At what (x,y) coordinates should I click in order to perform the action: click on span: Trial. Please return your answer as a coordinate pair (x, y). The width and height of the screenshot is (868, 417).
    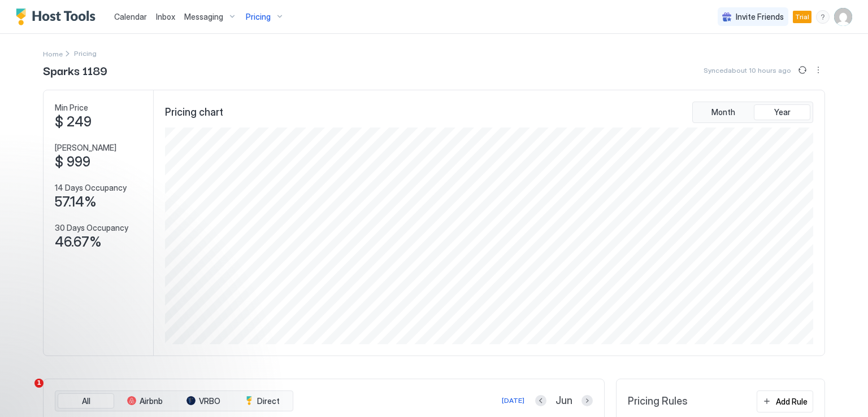
    Looking at the image, I should click on (802, 17).